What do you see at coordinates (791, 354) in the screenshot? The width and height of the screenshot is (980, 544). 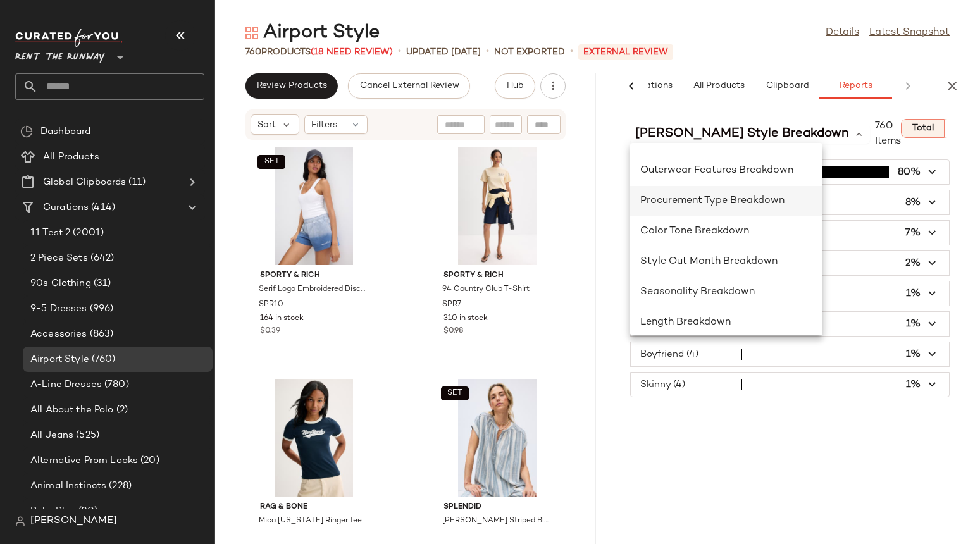 I see `button: Boyfriend (4)1%` at bounding box center [791, 354].